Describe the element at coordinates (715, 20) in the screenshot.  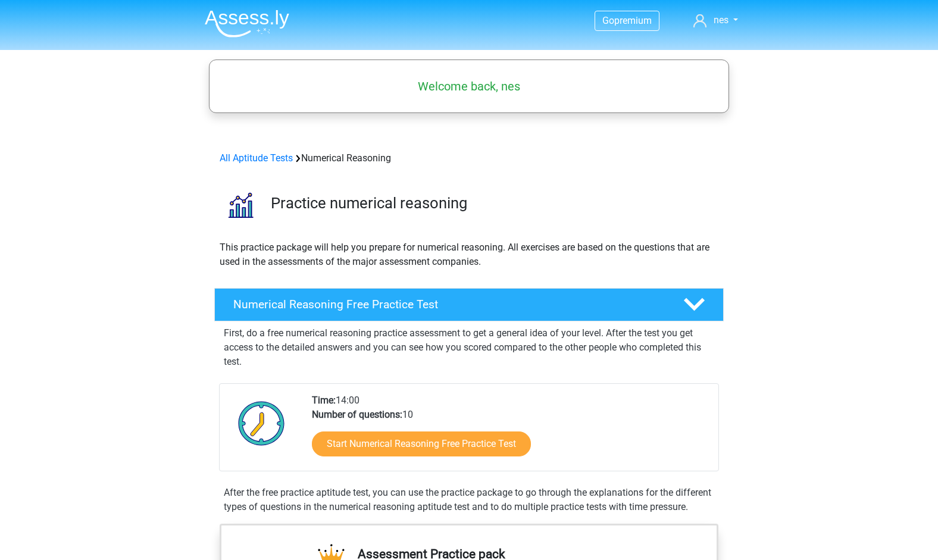
I see `a: nes` at that location.